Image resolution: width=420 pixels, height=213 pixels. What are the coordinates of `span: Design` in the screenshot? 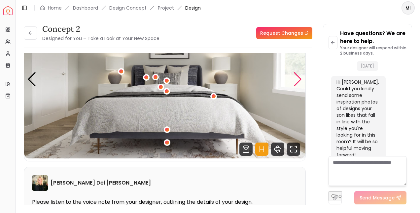 It's located at (193, 8).